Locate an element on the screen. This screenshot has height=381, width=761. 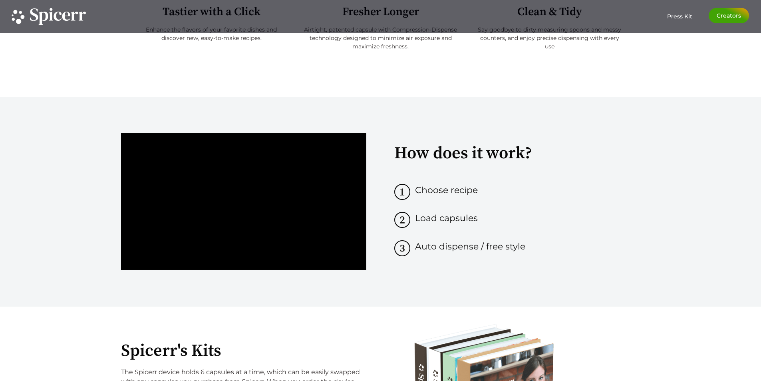
span: Auto dispense / free style is located at coordinates (470, 246).